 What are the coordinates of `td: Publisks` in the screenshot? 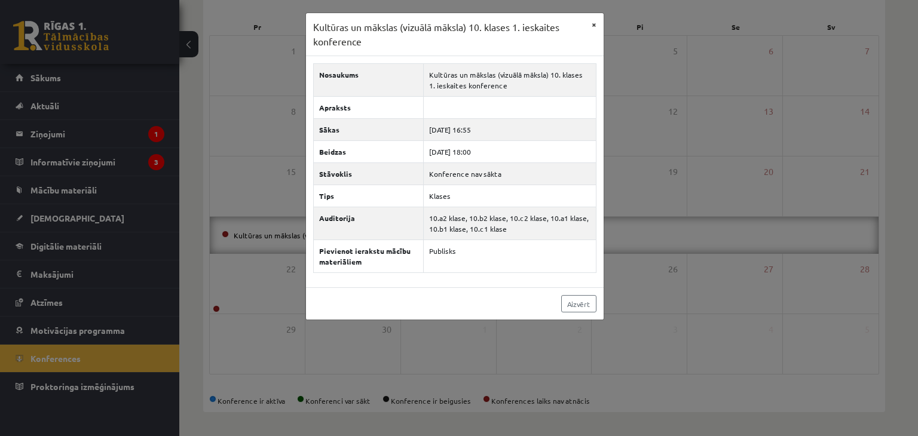 It's located at (510, 257).